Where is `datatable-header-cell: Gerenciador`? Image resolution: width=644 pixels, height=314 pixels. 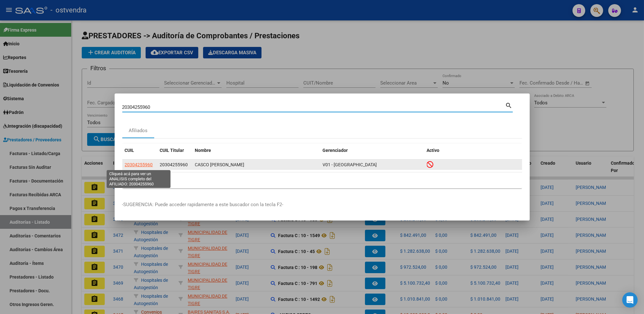
datatable-header-cell: Gerenciador is located at coordinates (372, 150).